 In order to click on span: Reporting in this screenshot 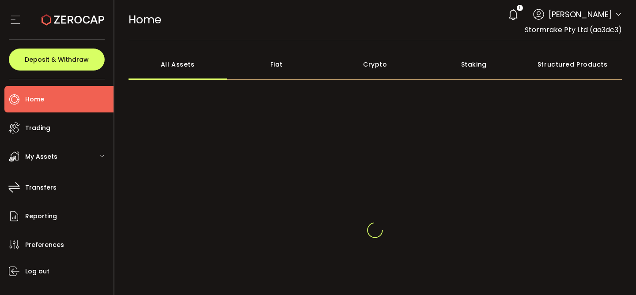, I will do `click(41, 216)`.